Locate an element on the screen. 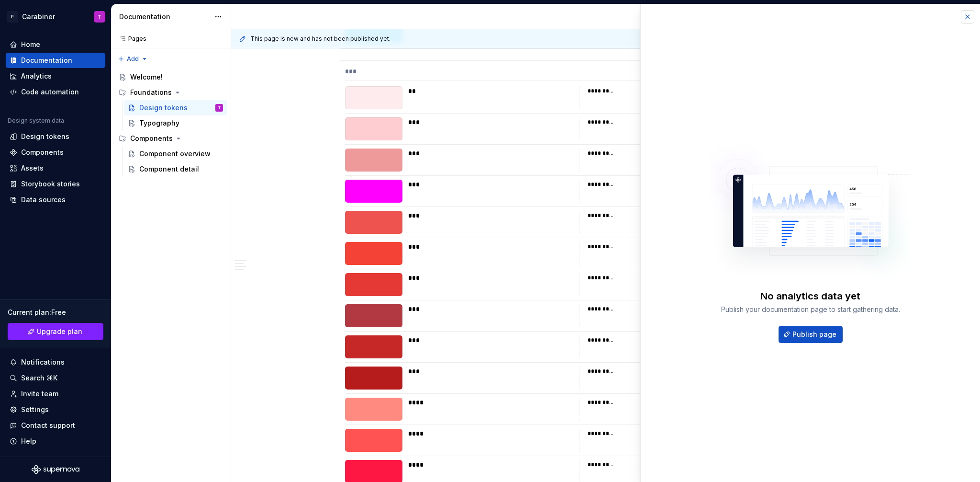 The height and width of the screenshot is (482, 980). div: Pages is located at coordinates (131, 39).